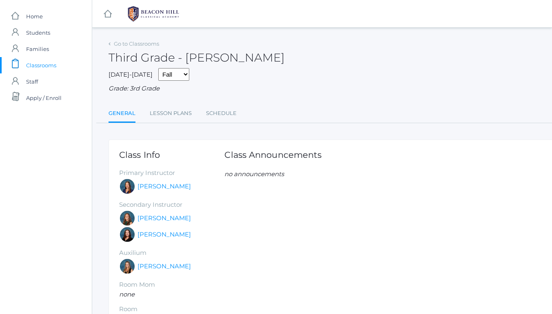 This screenshot has height=314, width=552. What do you see at coordinates (136, 44) in the screenshot?
I see `a: Go to Classrooms` at bounding box center [136, 44].